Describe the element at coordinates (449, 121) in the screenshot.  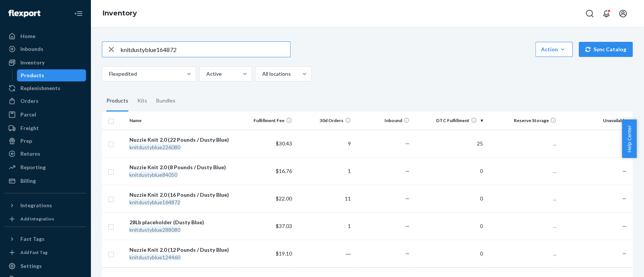
I see `th: DTC Fulfillment` at that location.